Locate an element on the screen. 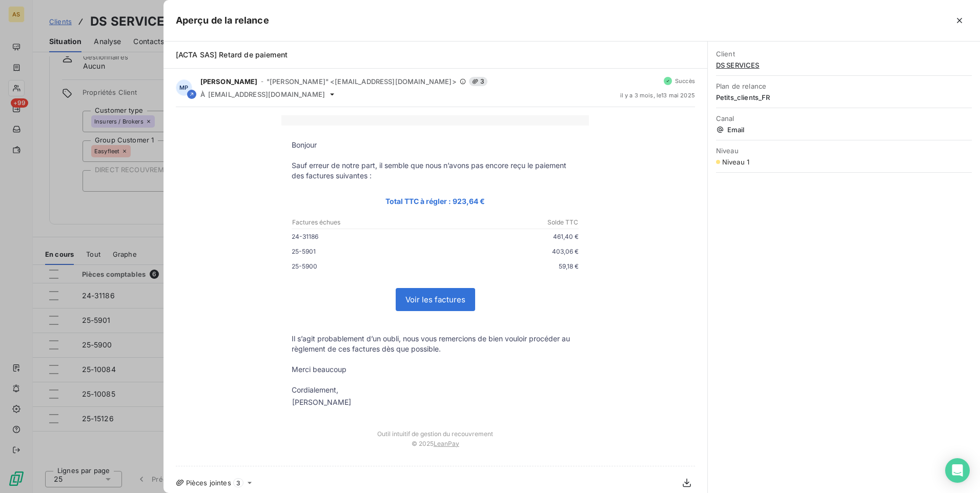 This screenshot has height=493, width=980. td: © 2025 is located at coordinates (435, 448).